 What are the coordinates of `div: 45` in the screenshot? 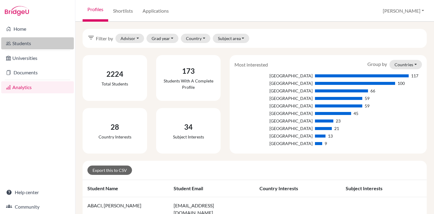 It's located at (356, 113).